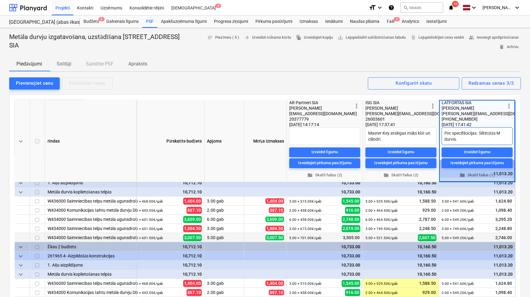 The height and width of the screenshot is (297, 530). Describe the element at coordinates (503, 228) in the screenshot. I see `span: 2,248.80` at that location.